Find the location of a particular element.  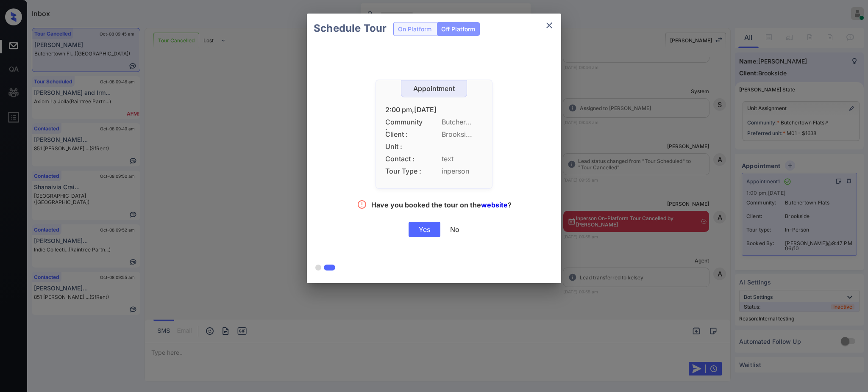

span: Community : is located at coordinates (404, 122).